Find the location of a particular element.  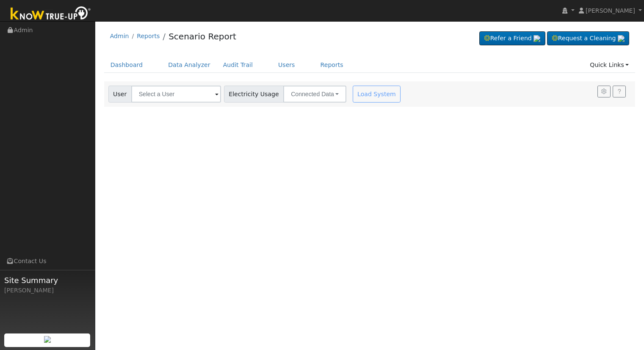

span: Site Summary is located at coordinates (48, 280).